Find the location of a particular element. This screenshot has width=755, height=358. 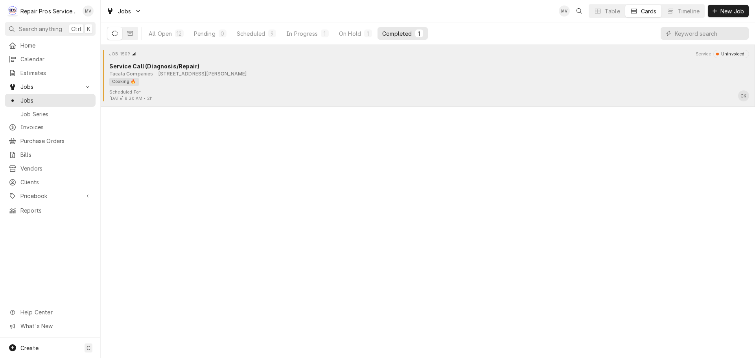

div: Timeline is located at coordinates (688, 11).